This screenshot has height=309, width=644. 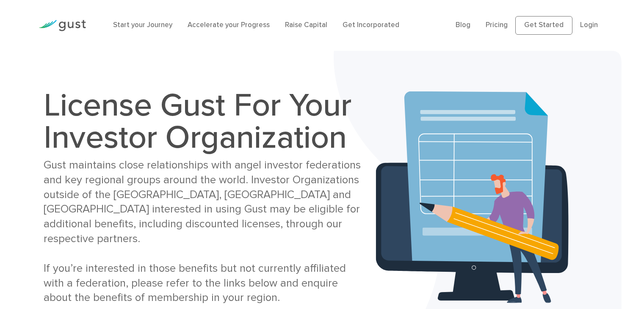 I want to click on h1: License Gust For Your Investor Organization, so click(x=203, y=122).